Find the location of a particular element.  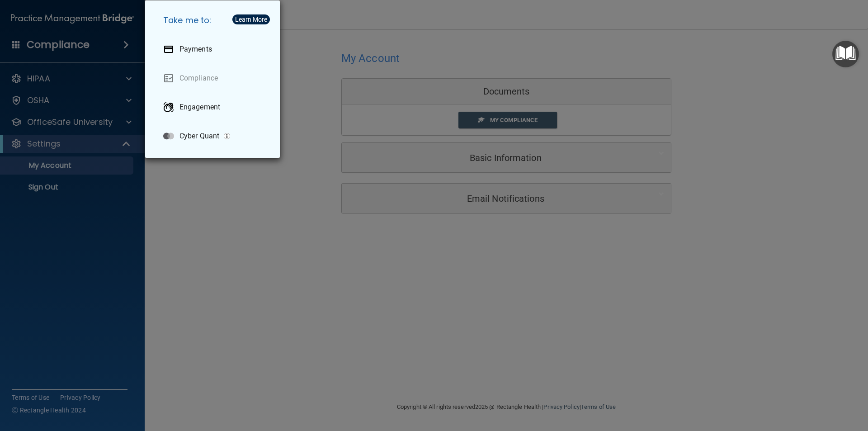

p: Cyber Quant is located at coordinates (200, 136).